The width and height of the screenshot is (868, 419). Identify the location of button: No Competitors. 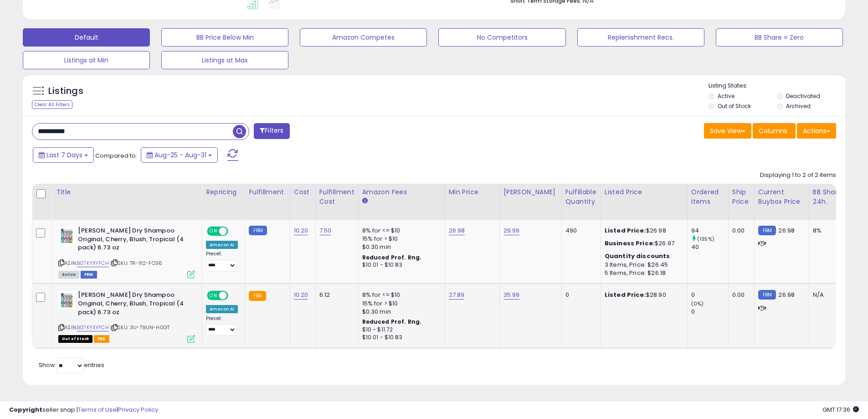
(502, 37).